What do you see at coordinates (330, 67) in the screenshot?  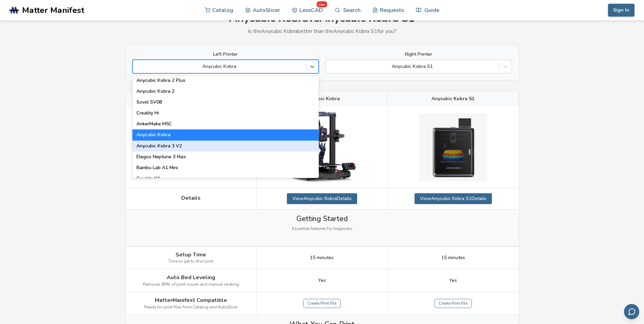 I see `input: Anycubic Kobra S1` at bounding box center [330, 67].